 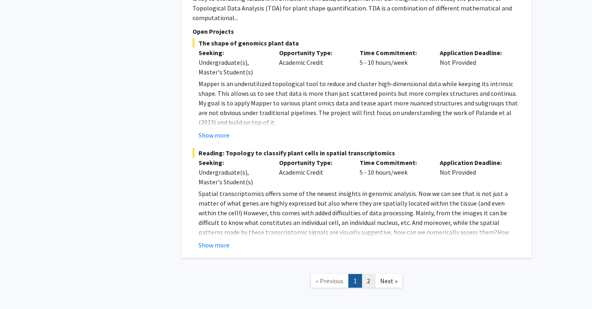 I want to click on span: The shape of genomics plant data, so click(x=356, y=43).